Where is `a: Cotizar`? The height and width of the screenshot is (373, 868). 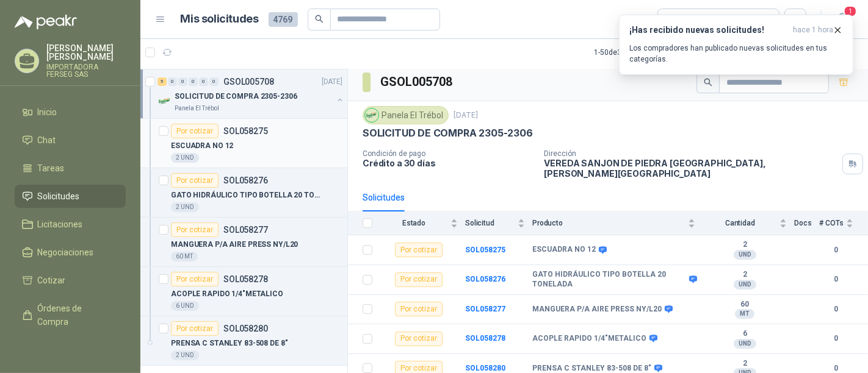 a: Cotizar is located at coordinates (70, 281).